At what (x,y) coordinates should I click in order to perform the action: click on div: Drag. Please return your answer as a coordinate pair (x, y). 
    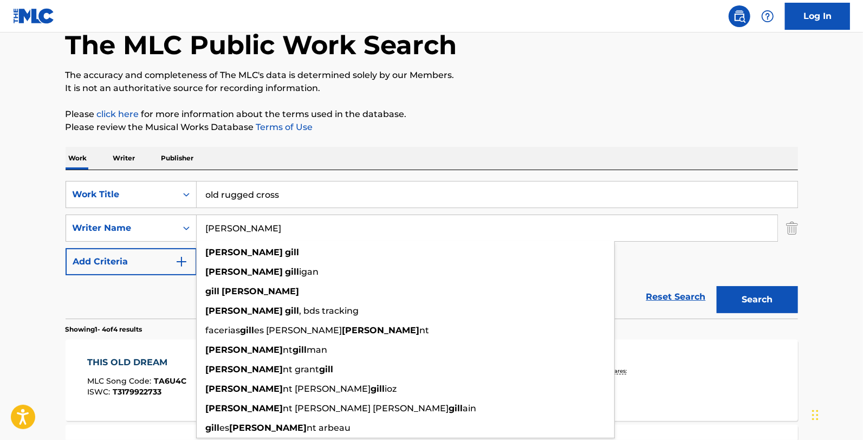
    Looking at the image, I should click on (815, 415).